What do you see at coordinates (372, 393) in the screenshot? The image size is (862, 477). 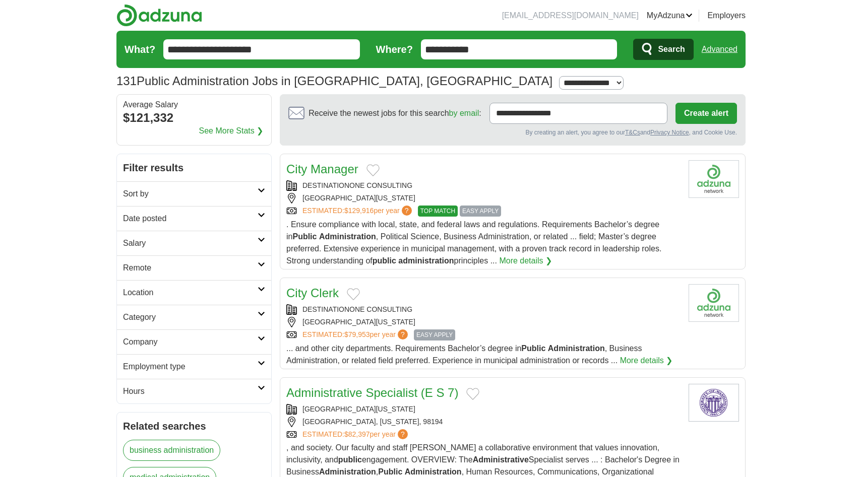 I see `a: Administrative Specialist (E S 7)` at bounding box center [372, 393].